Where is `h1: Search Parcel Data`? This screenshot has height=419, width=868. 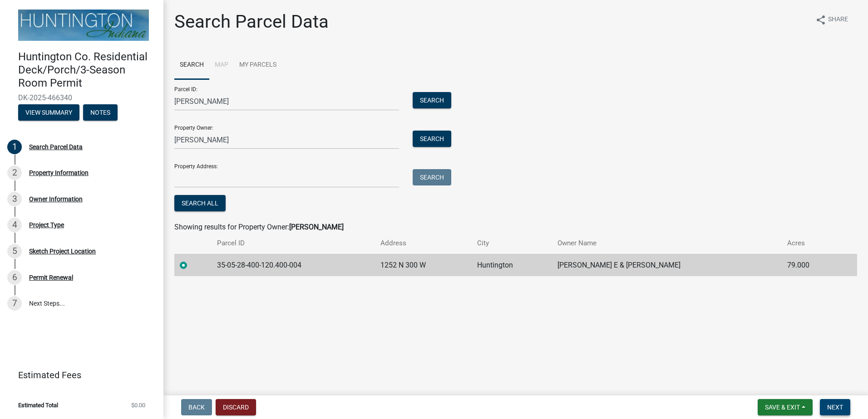 h1: Search Parcel Data is located at coordinates (252, 22).